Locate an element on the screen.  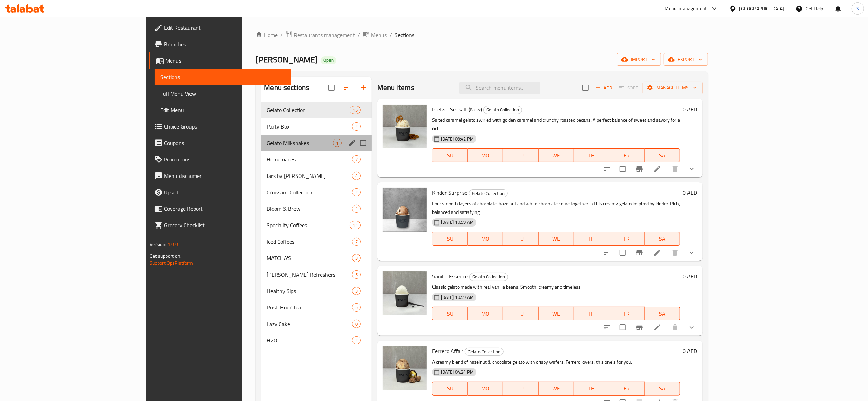
a: Edit Restaurant is located at coordinates (220, 28).